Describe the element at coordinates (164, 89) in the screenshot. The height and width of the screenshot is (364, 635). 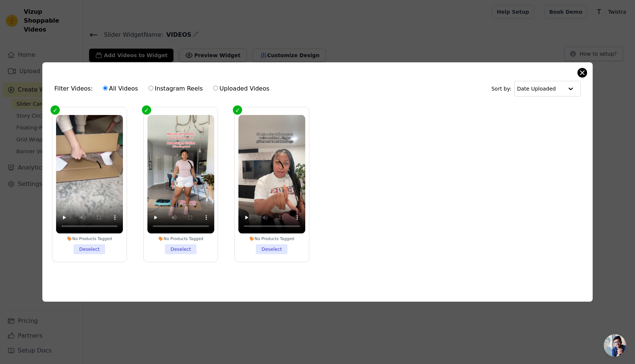
I see `div: Filter Videos:` at that location.